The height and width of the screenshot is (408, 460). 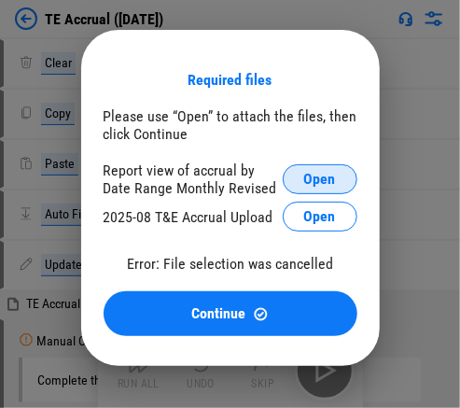 What do you see at coordinates (261, 314) in the screenshot?
I see `img: Continue` at bounding box center [261, 314].